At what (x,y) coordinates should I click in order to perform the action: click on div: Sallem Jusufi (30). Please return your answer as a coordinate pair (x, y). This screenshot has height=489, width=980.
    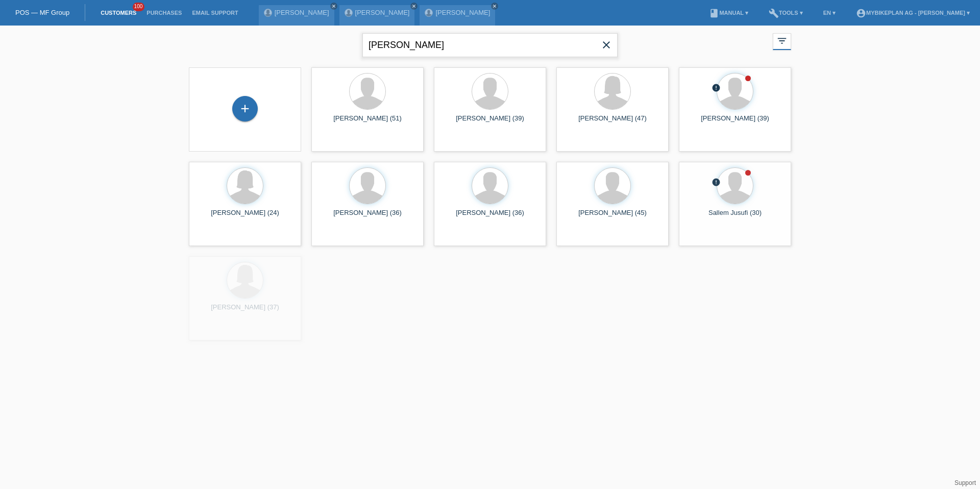
    Looking at the image, I should click on (735, 217).